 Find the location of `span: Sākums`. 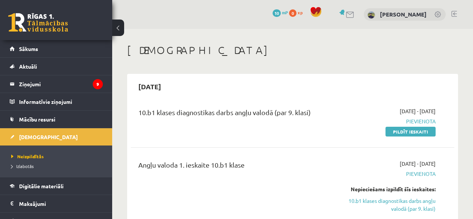

span: Sākums is located at coordinates (28, 49).